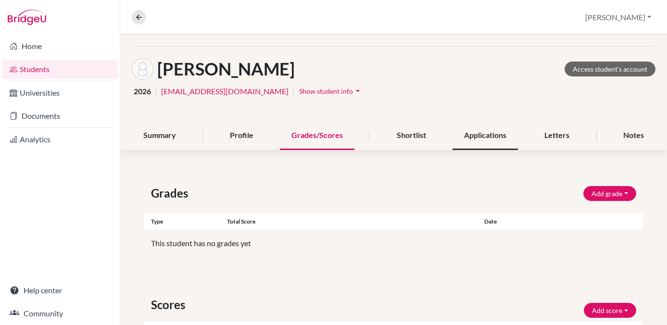 The image size is (667, 325). What do you see at coordinates (317, 136) in the screenshot?
I see `div: Grades/Scores` at bounding box center [317, 136].